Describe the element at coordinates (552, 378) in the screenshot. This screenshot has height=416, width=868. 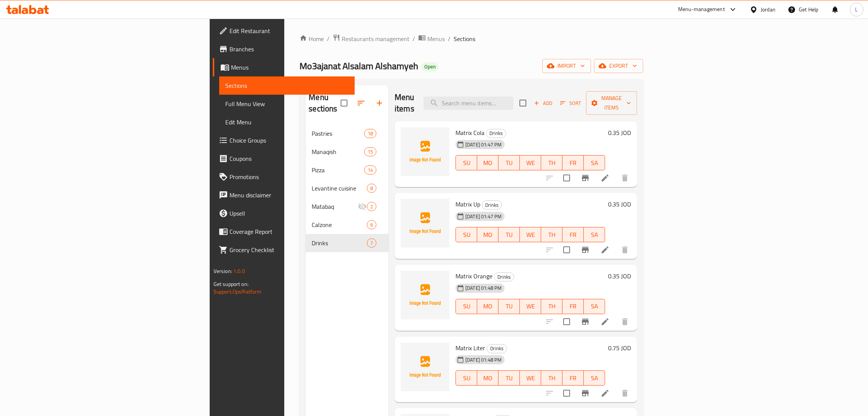
I see `span: TH` at that location.